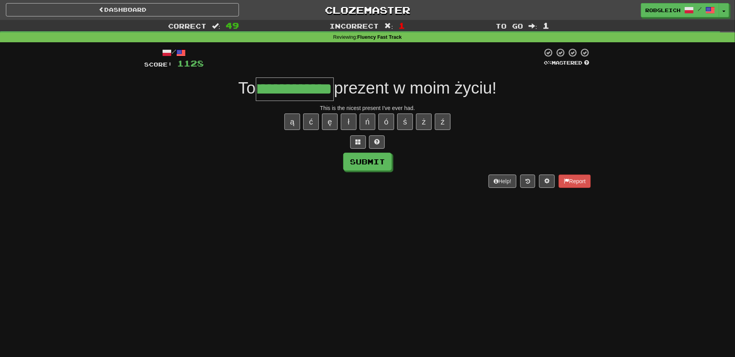 The width and height of the screenshot is (735, 357). I want to click on strong: Fluency Fast Track, so click(379, 37).